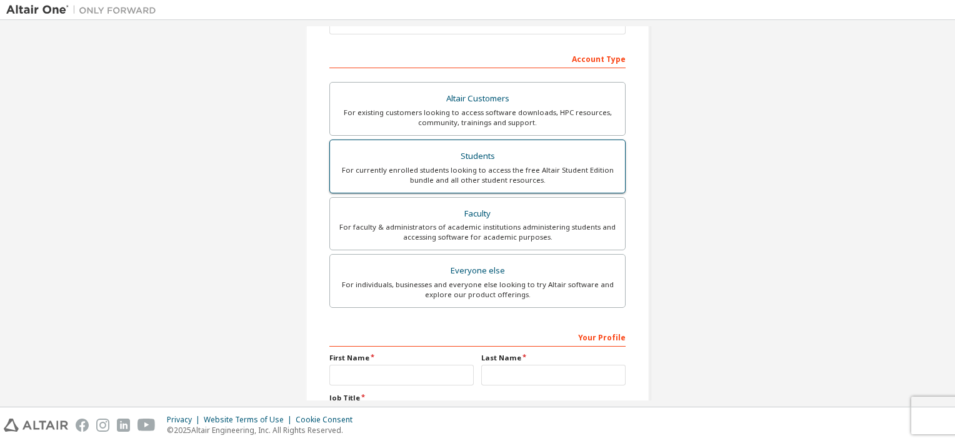  I want to click on img: instagram.svg, so click(103, 425).